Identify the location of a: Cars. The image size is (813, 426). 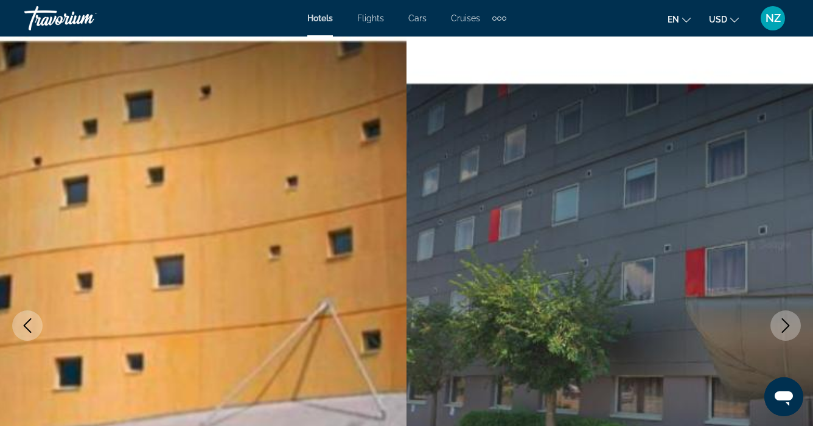
(418, 18).